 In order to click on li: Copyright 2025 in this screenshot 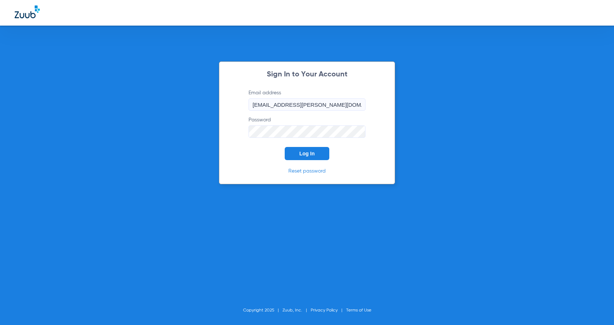, I will do `click(263, 310)`.